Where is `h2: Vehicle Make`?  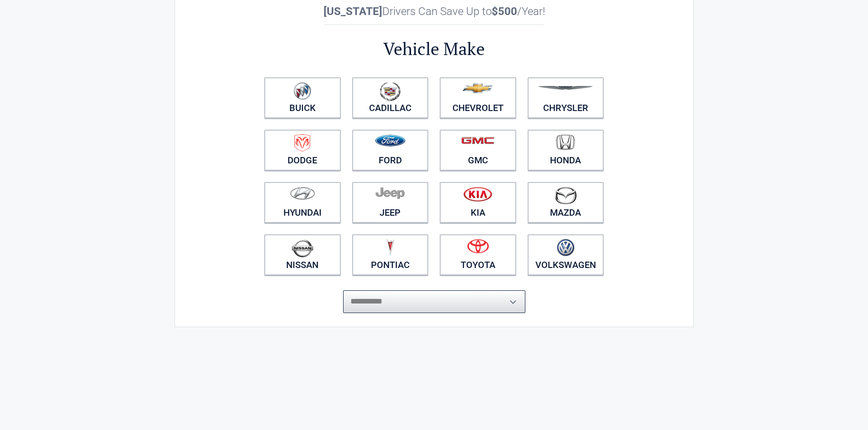 h2: Vehicle Make is located at coordinates (434, 49).